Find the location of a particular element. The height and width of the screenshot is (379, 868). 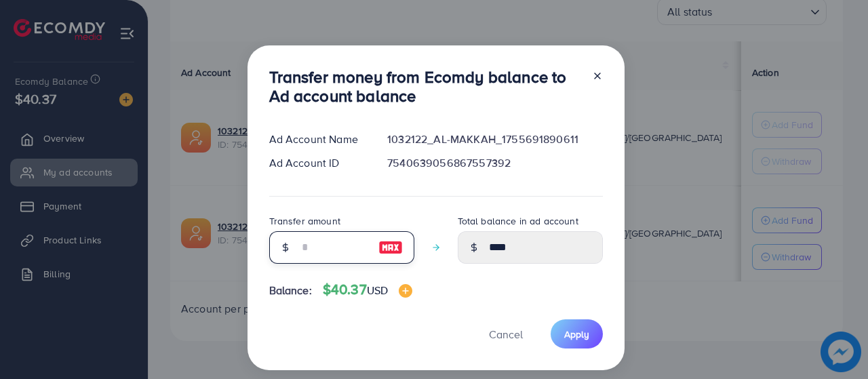

label: Total balance in ad account is located at coordinates (518, 221).